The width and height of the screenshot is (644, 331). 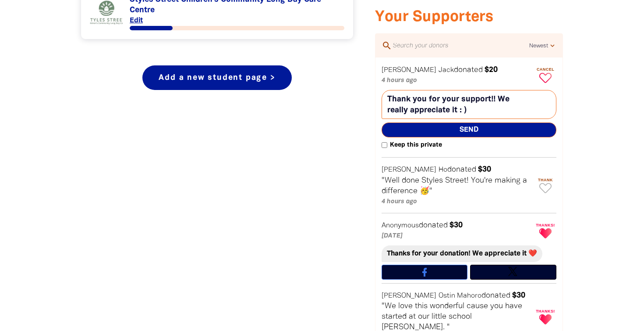 I want to click on span: Thank, so click(x=545, y=180).